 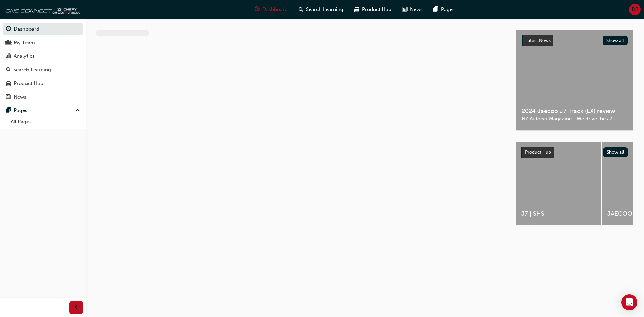 I want to click on div: Open Intercom Messenger, so click(x=629, y=302).